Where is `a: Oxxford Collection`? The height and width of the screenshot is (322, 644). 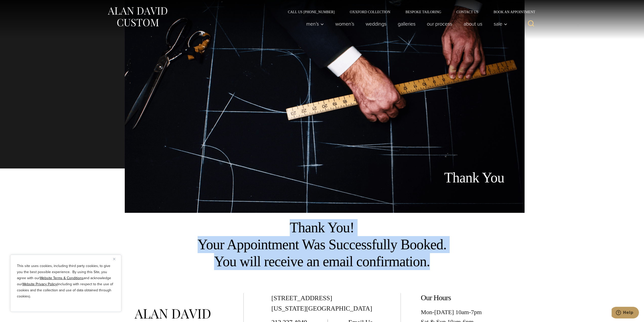
a: Oxxford Collection is located at coordinates (370, 12).